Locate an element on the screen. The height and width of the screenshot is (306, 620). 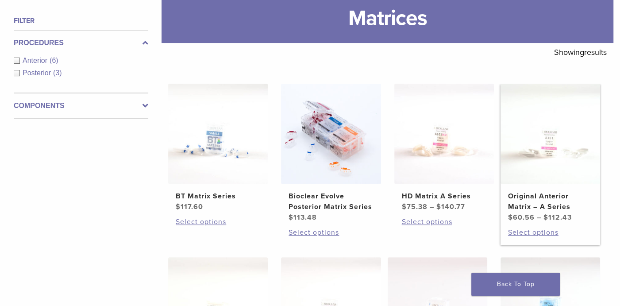
span: (3) is located at coordinates (57, 73).